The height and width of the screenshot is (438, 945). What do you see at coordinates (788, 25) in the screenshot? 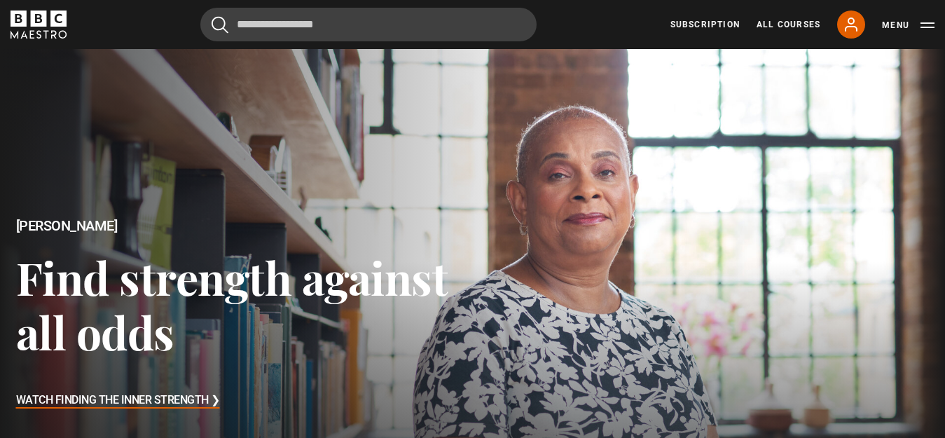
I see `a: All Courses` at bounding box center [788, 25].